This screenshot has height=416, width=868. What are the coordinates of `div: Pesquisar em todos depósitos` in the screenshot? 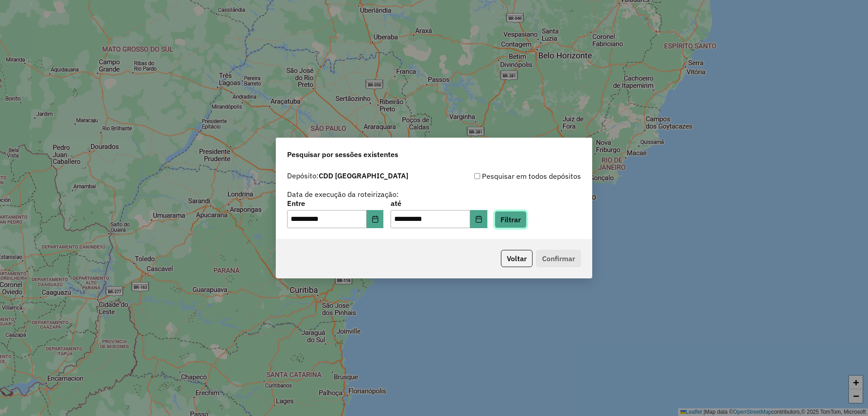 It's located at (507, 176).